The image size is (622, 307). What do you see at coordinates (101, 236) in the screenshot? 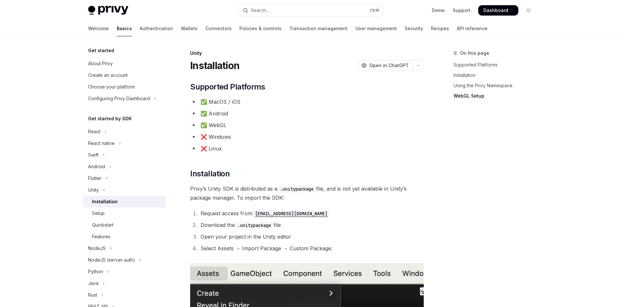
I see `div: Features` at bounding box center [101, 236].